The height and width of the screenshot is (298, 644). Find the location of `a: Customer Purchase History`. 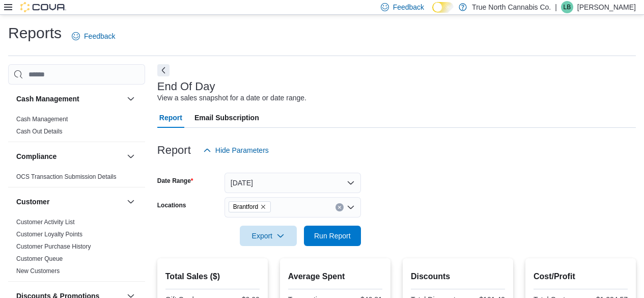

a: Customer Purchase History is located at coordinates (53, 246).